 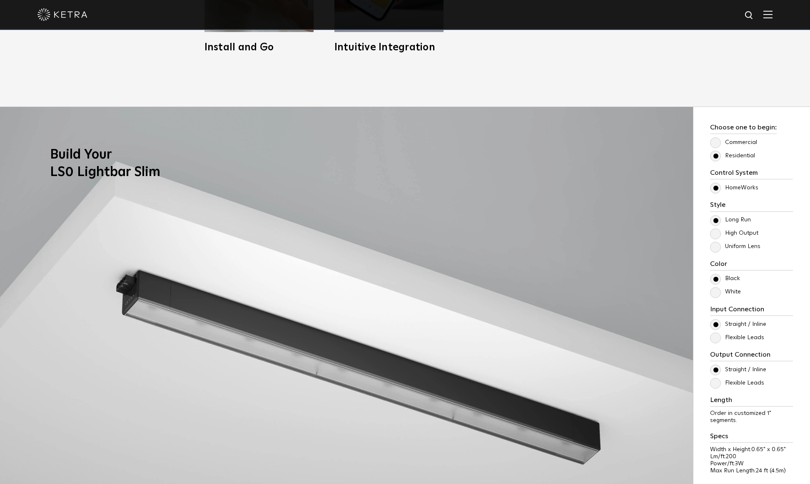 I want to click on span: 200, so click(x=731, y=457).